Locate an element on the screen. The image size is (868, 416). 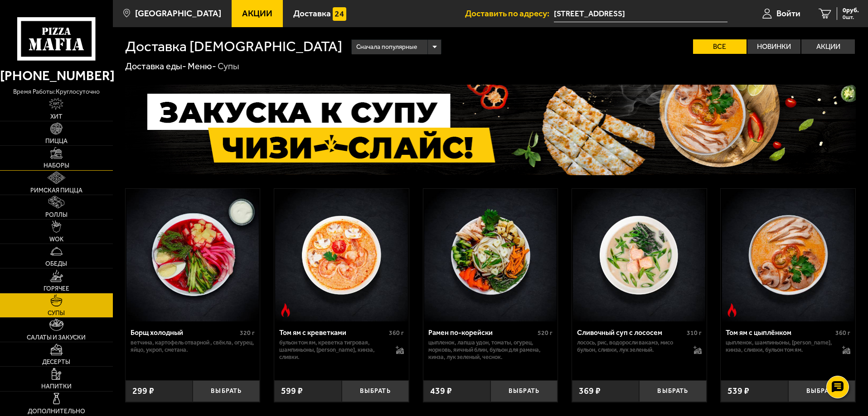
span: 310 г is located at coordinates (694, 333).